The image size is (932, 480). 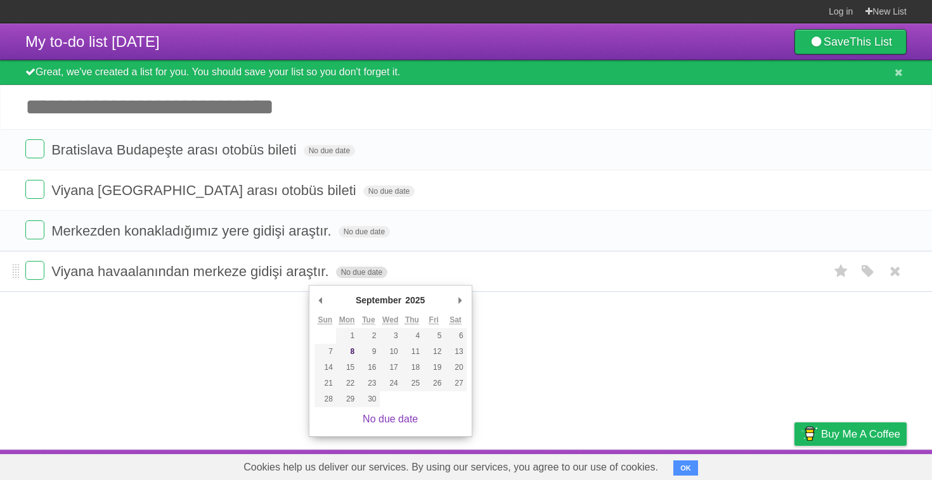 I want to click on button: 9, so click(x=368, y=352).